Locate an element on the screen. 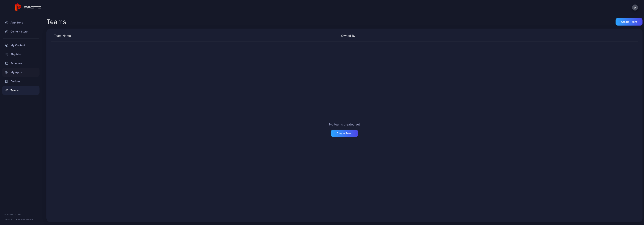 The image size is (644, 225). a: Schedule is located at coordinates (21, 63).